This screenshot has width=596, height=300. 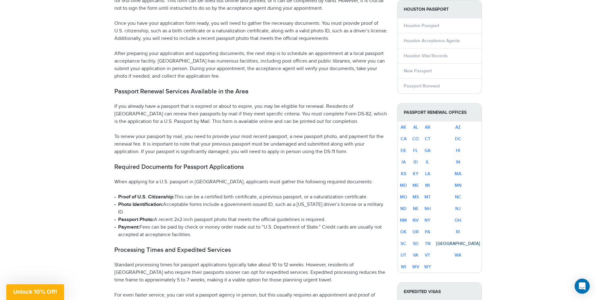 I want to click on strong: Passport Photo:, so click(x=136, y=219).